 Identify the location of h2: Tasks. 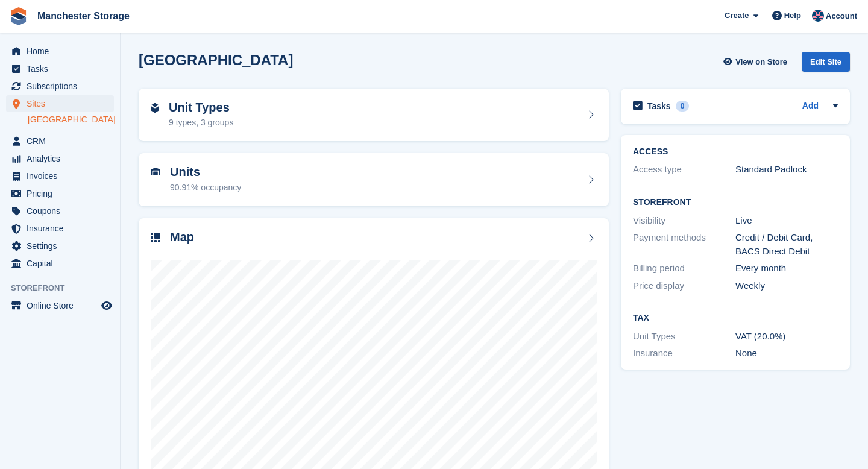
(659, 106).